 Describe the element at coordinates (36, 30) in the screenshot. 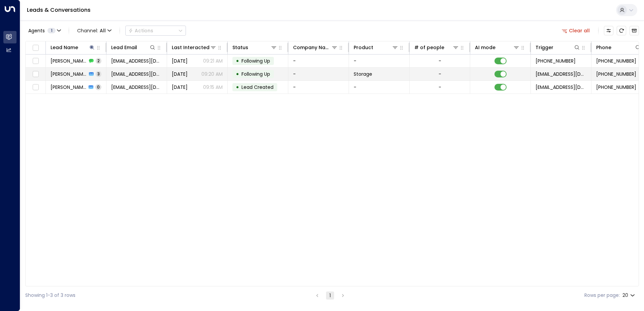

I see `span: Agents` at that location.